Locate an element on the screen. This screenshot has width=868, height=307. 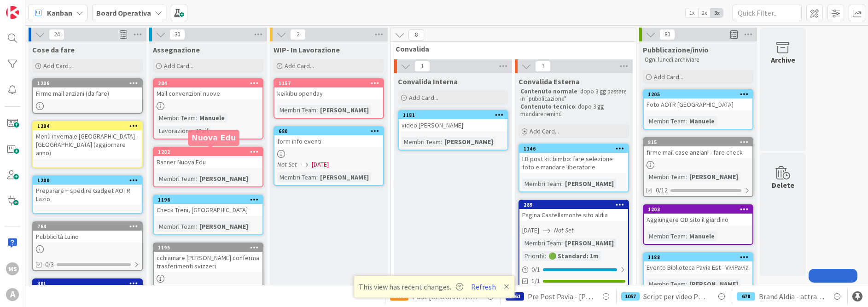
div: 301 is located at coordinates (89, 283).